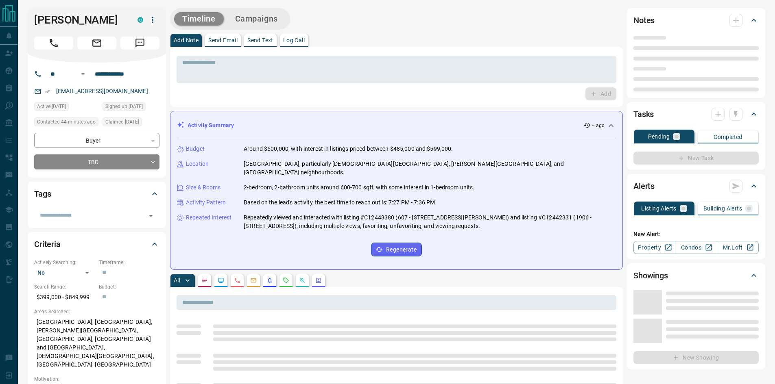  Describe the element at coordinates (348, 149) in the screenshot. I see `p: Around $500,000, with interest in listings priced between $485,000 and $599,000.` at that location.